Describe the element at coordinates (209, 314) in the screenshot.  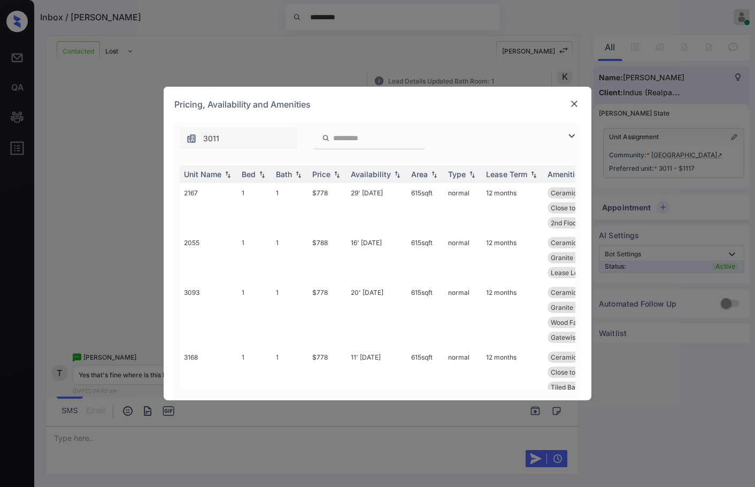
I see `td: 3093` at that location.